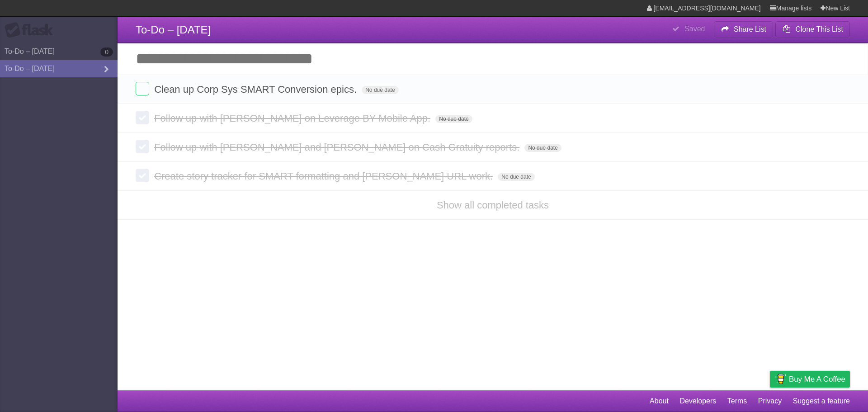 The width and height of the screenshot is (868, 412). What do you see at coordinates (659, 401) in the screenshot?
I see `a: About` at bounding box center [659, 401].